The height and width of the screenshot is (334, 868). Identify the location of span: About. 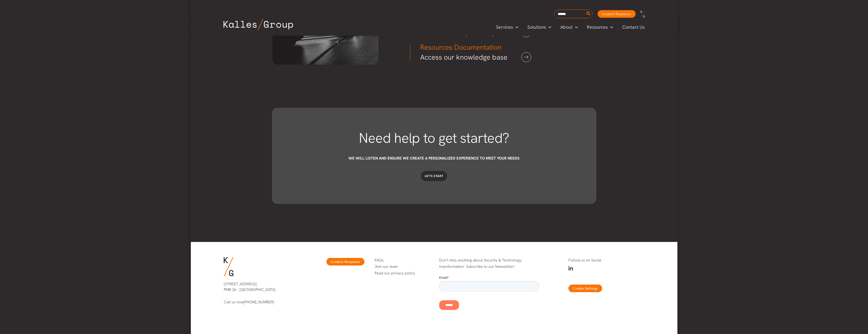
(567, 27).